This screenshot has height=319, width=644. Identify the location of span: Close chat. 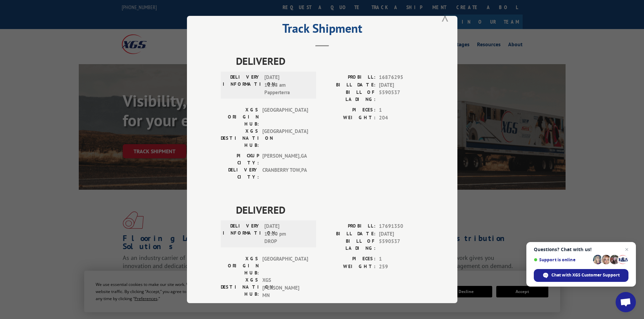
(627, 249).